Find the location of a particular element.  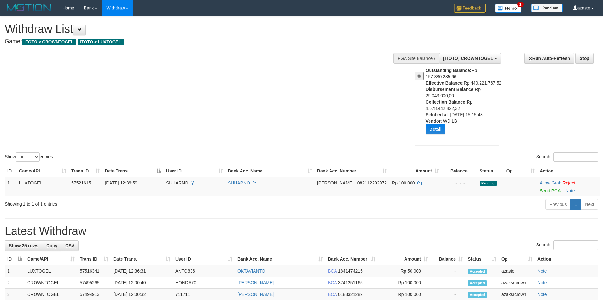

th: ID is located at coordinates (10, 171).